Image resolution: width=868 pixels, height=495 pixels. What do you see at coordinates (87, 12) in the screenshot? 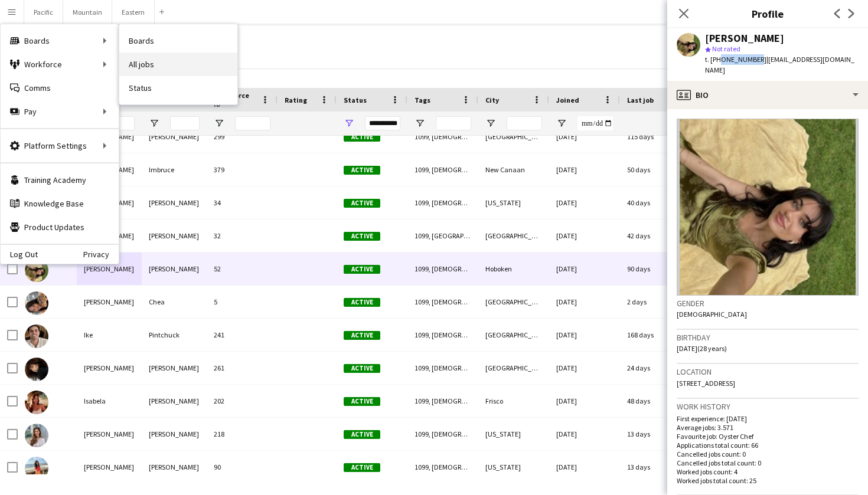
I see `button: Mountain` at bounding box center [87, 12].